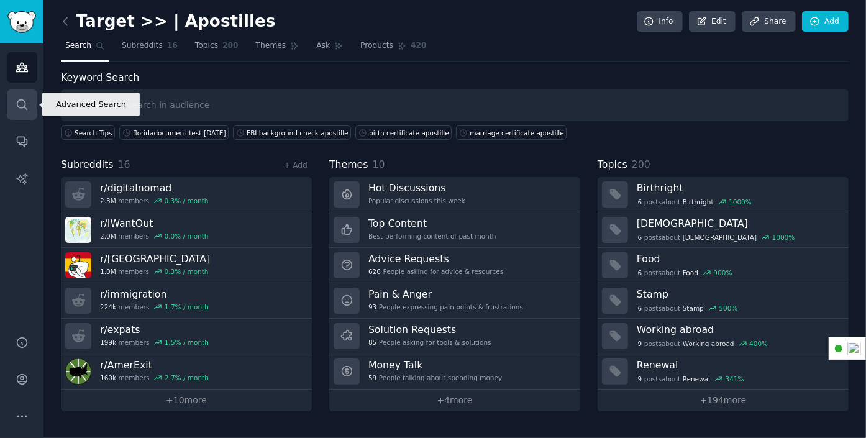 Image resolution: width=866 pixels, height=438 pixels. Describe the element at coordinates (186, 307) in the screenshot. I see `div: 1.7 % / month` at that location.